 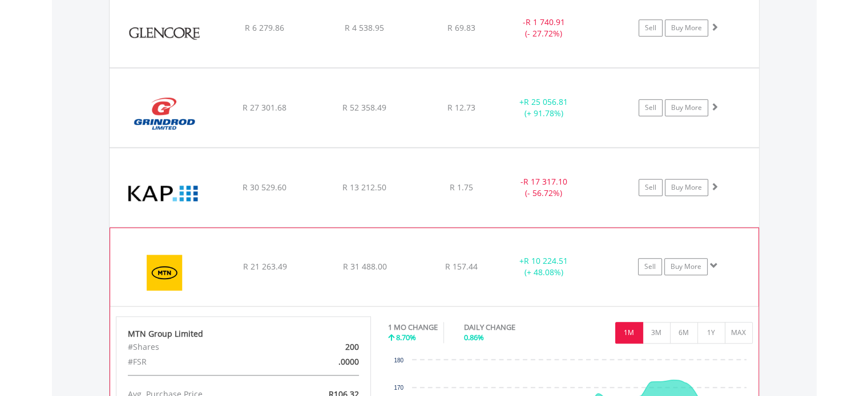 What do you see at coordinates (202, 347) in the screenshot?
I see `div: #Shares` at bounding box center [202, 347].